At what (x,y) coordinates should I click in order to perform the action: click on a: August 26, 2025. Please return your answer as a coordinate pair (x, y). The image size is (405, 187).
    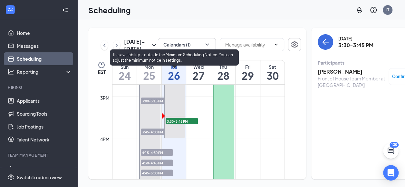
    Looking at the image, I should click on (174, 72).